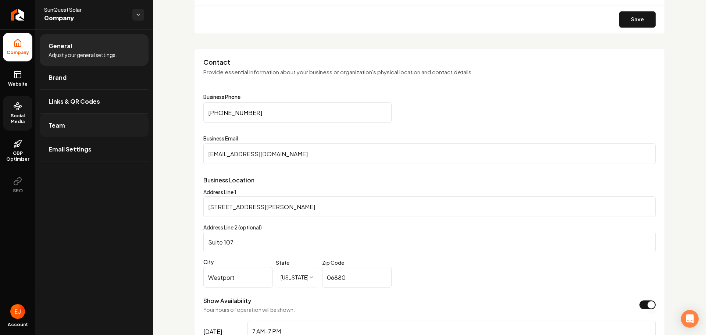 This screenshot has width=706, height=335. I want to click on img: Eduard Joers, so click(18, 311).